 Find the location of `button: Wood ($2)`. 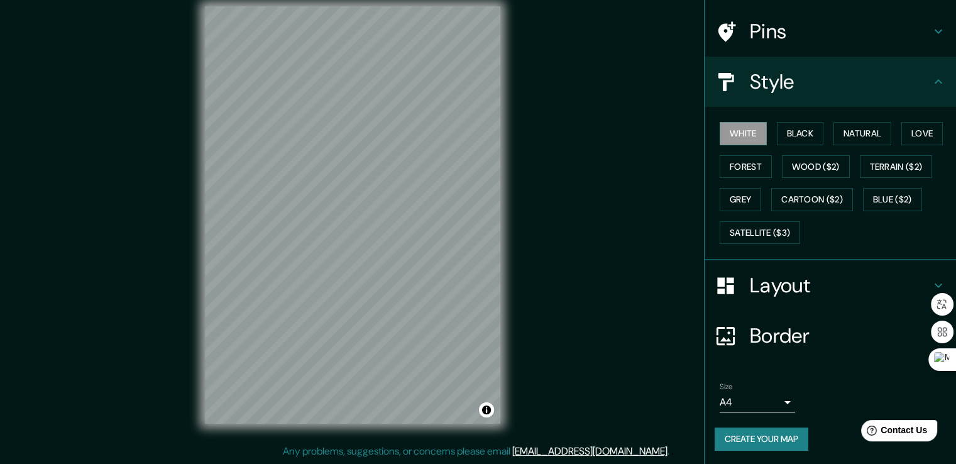

button: Wood ($2) is located at coordinates (816, 167).